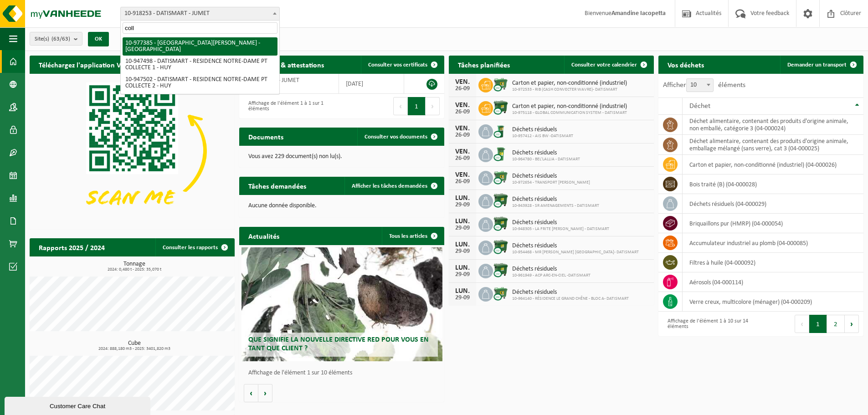 This screenshot has width=868, height=415. What do you see at coordinates (339, 344) in the screenshot?
I see `span: Que signifie la nouvelle directive RED pour vous en tant que client ?` at bounding box center [339, 344].